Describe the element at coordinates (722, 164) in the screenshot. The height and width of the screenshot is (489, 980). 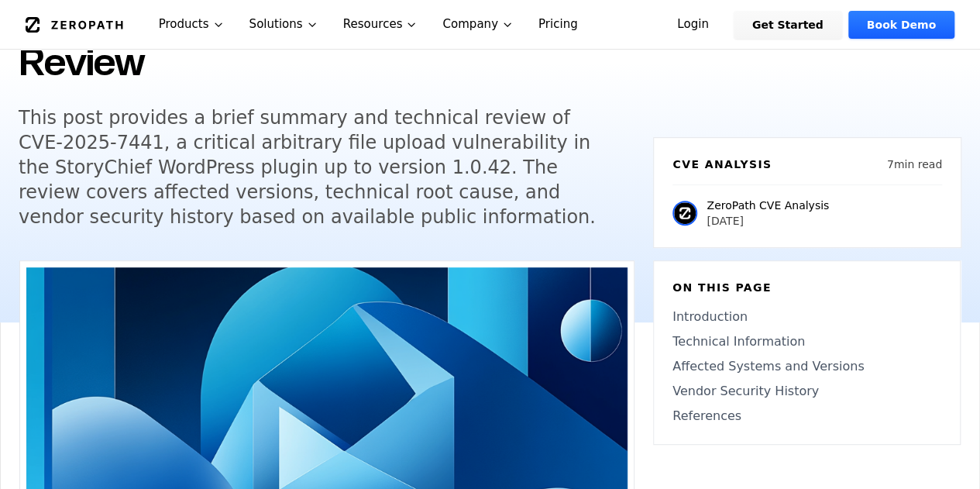
I see `h6: CVE Analysis` at that location.